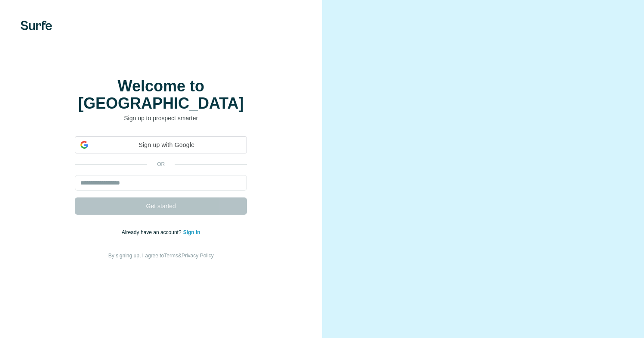  I want to click on a: Privacy Policy, so click(198, 256).